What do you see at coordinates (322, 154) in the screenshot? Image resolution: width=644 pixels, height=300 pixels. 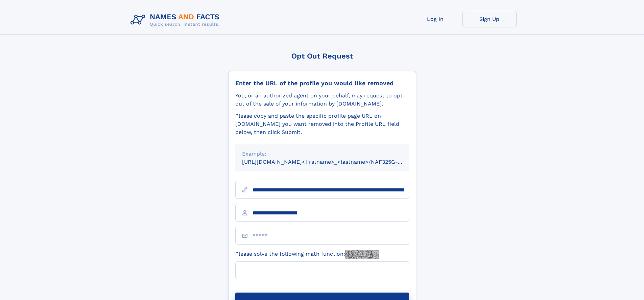 I see `div: Example:` at bounding box center [322, 154].